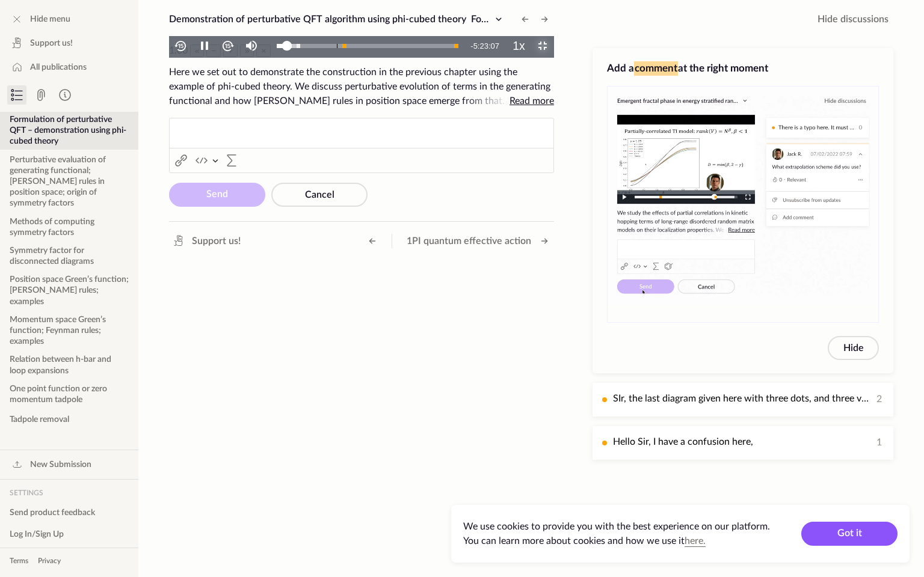 The image size is (924, 577). Describe the element at coordinates (338, 19) in the screenshot. I see `button: Demonstration of perturbative QFT algorithm using phi-cubed theoryFormulation of perturbative QFT...` at that location.